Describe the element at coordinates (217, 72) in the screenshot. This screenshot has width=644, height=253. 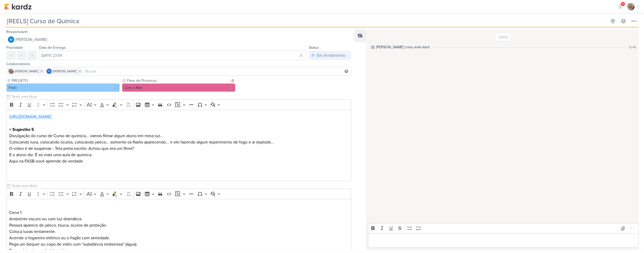
I see `input: Buscar` at that location.